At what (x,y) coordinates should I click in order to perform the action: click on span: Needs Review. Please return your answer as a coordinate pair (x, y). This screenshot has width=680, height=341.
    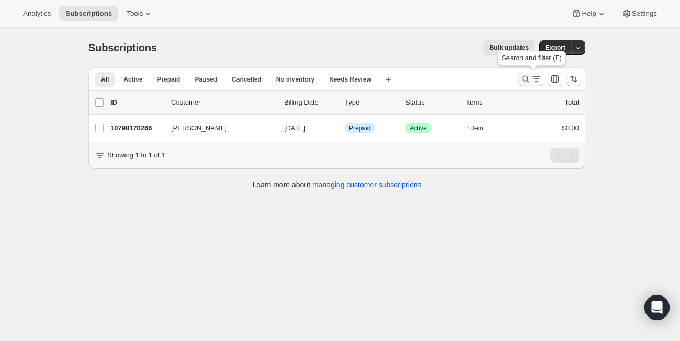
    Looking at the image, I should click on (350, 80).